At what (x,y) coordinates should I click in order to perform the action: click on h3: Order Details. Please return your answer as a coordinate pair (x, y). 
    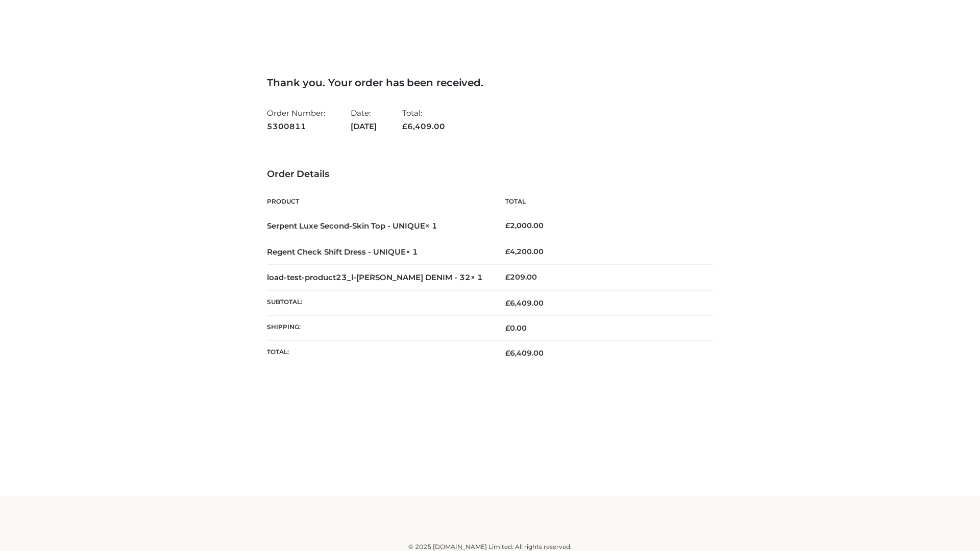
    Looking at the image, I should click on (490, 175).